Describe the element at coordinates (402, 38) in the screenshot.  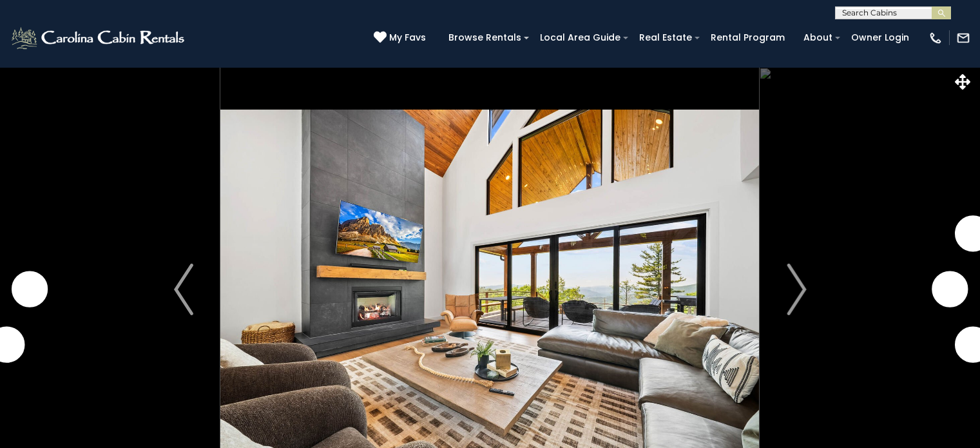
I see `a: My Favs` at that location.